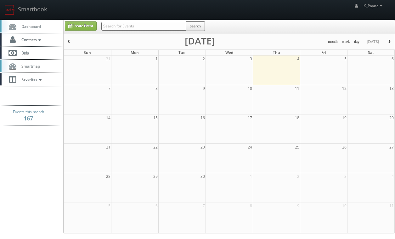 This screenshot has width=395, height=239. What do you see at coordinates (374, 6) in the screenshot?
I see `span: K_Payne` at bounding box center [374, 6].